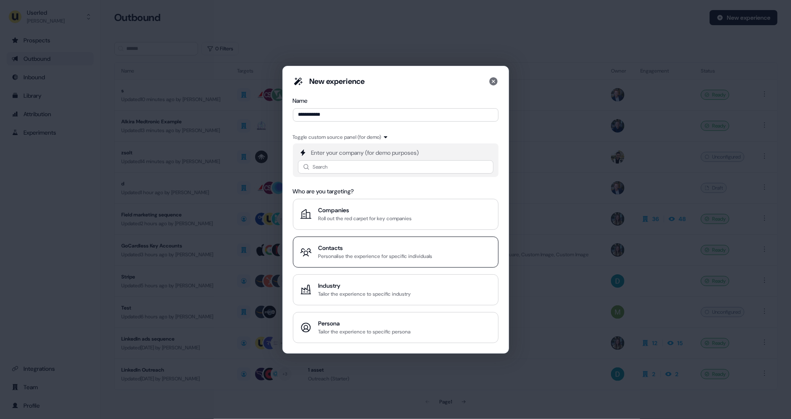  I want to click on div: Personalise the experience for specific individuals, so click(376, 256).